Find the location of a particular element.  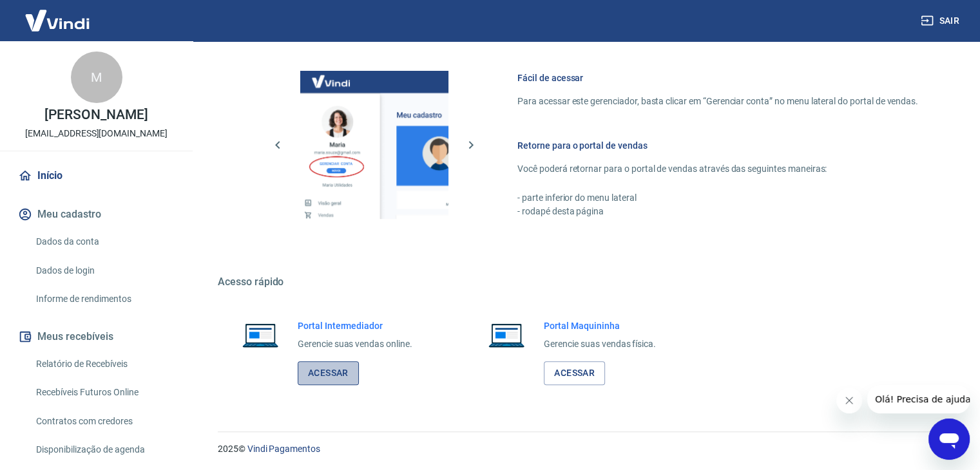

a: Recebíveis Futuros Online is located at coordinates (103, 392).